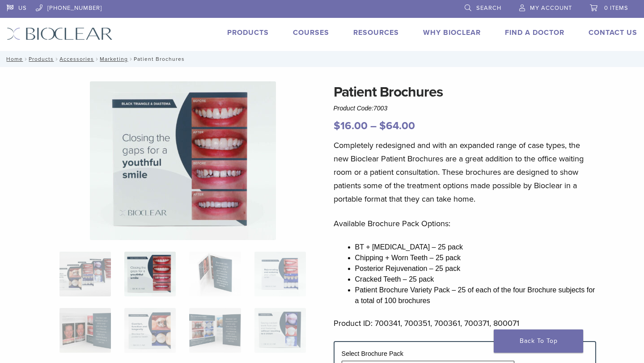 This screenshot has width=644, height=363. I want to click on img: Patient Brochures - Image 3, so click(215, 274).